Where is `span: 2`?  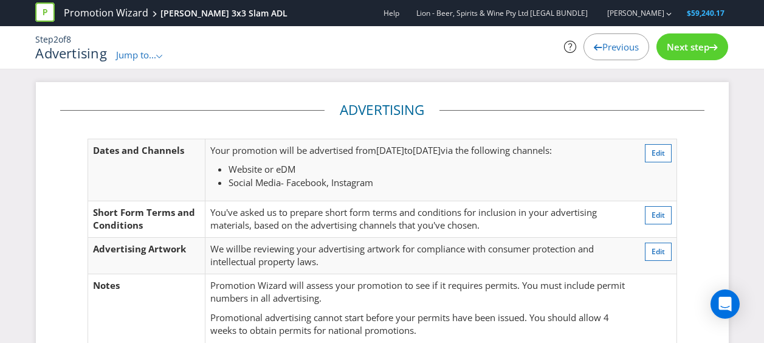
span: 2 is located at coordinates (56, 39).